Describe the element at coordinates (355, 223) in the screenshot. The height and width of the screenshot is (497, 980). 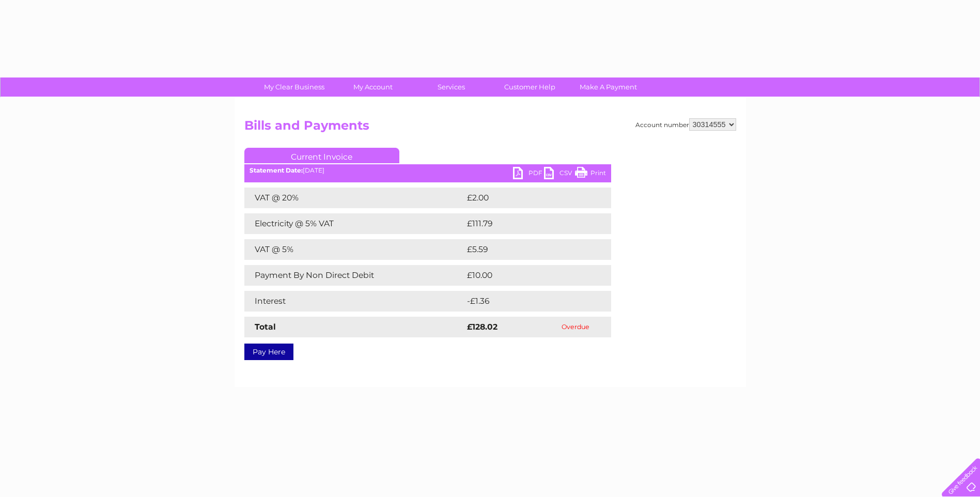
I see `td: Electricity @ 5% VAT` at that location.